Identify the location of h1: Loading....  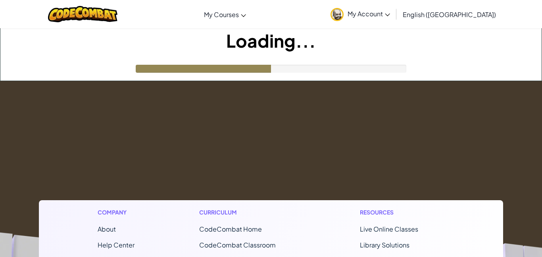
(271, 40).